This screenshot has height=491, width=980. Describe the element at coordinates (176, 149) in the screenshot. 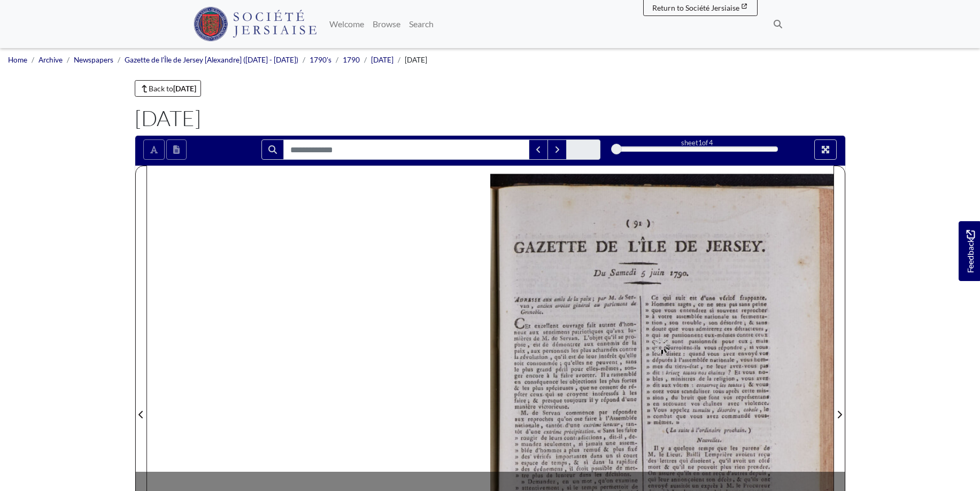

I see `button: Open transcription window` at that location.